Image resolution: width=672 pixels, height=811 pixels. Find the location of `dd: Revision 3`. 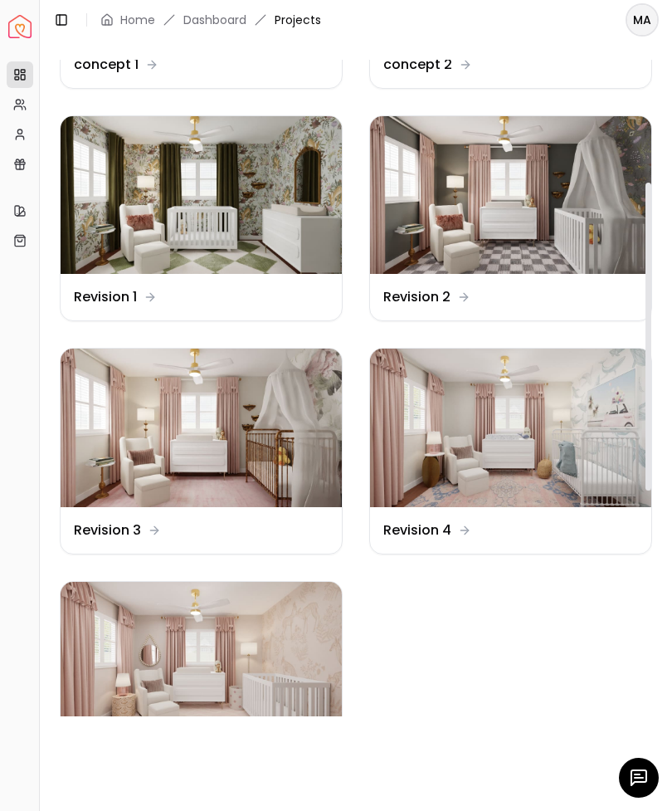

dd: Revision 3 is located at coordinates (107, 531).